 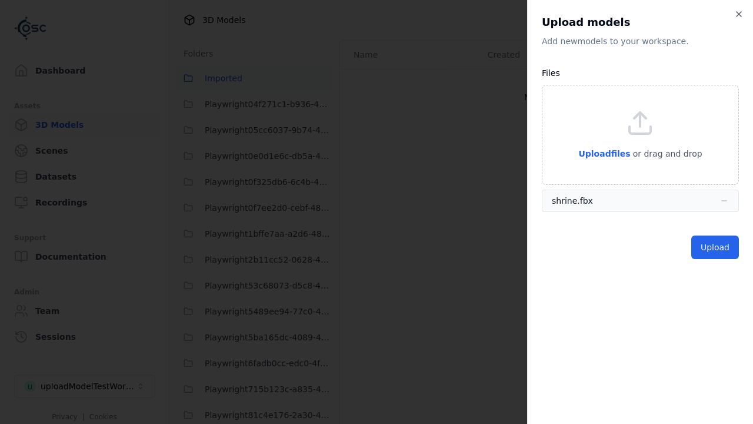 What do you see at coordinates (604, 154) in the screenshot?
I see `span: Upload files` at bounding box center [604, 154].